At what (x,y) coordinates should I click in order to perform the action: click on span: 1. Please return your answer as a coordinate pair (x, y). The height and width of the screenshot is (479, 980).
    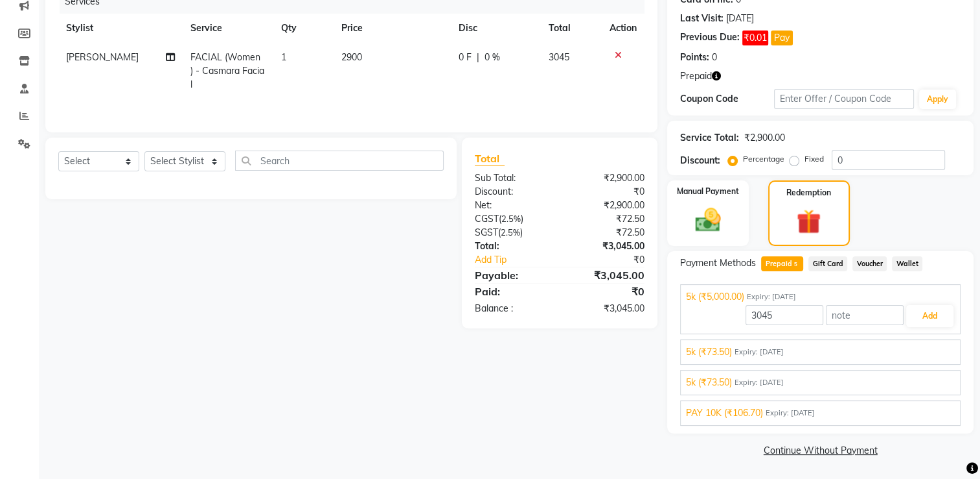
    Looking at the image, I should click on (283, 57).